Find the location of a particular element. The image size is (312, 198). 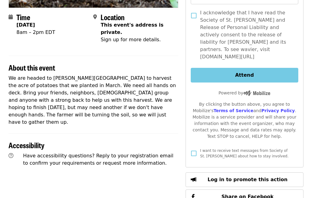

span: Have accessibility questions? Reply to your registration email to confirm your requirements or re... is located at coordinates (98, 159).